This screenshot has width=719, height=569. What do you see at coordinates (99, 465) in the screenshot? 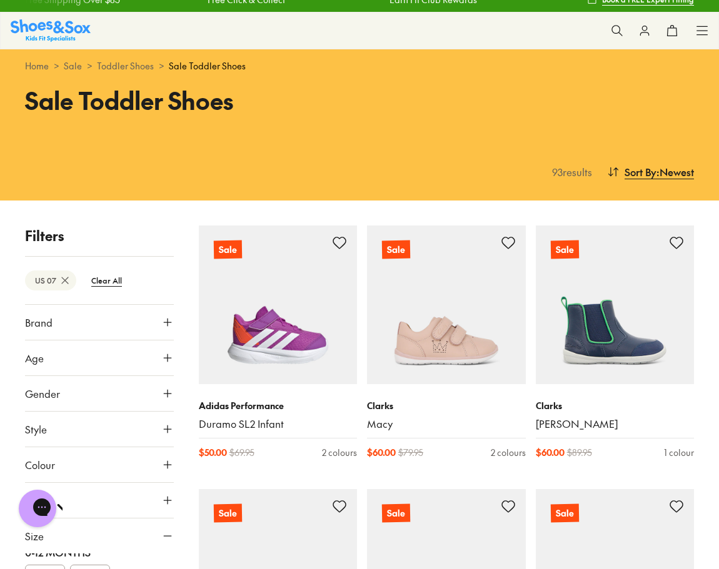
I see `button: Colour` at bounding box center [99, 465].